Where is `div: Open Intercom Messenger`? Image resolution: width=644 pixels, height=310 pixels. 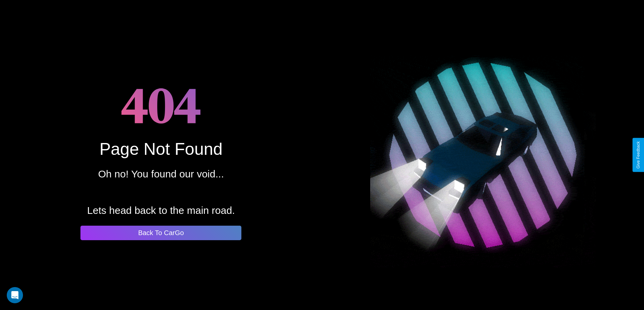 div: Open Intercom Messenger is located at coordinates (15, 296).